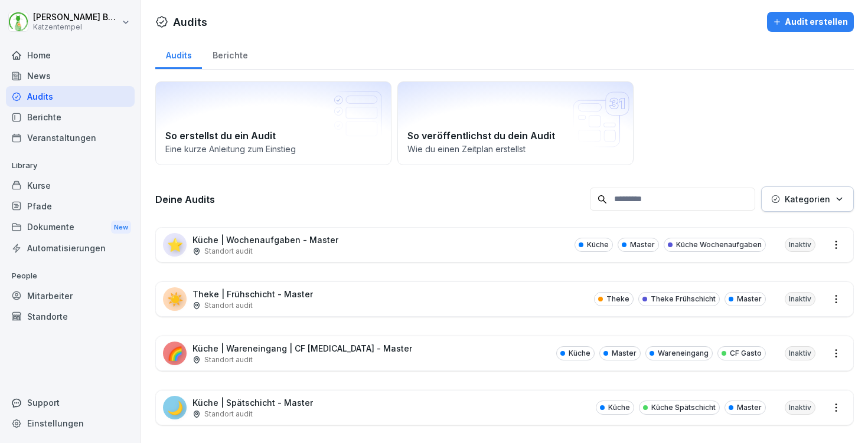 The image size is (868, 443). I want to click on h2: So veröffentlichst du dein Audit, so click(515, 136).